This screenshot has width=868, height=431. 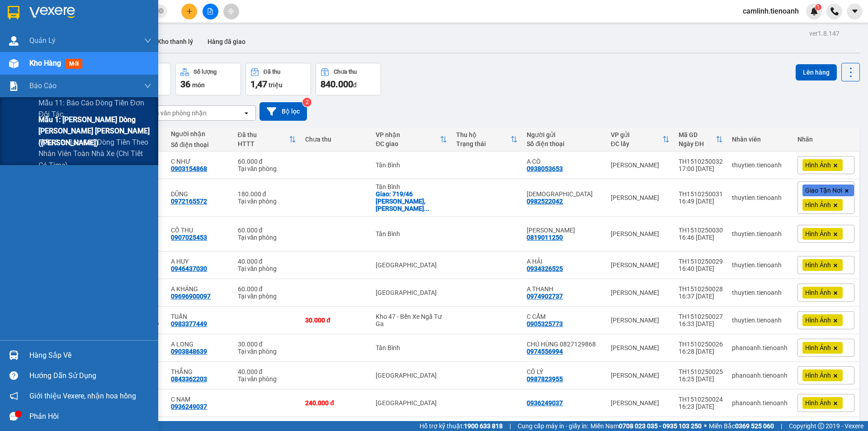 What do you see at coordinates (760, 139) in the screenshot?
I see `div: Nhân viên` at bounding box center [760, 139].